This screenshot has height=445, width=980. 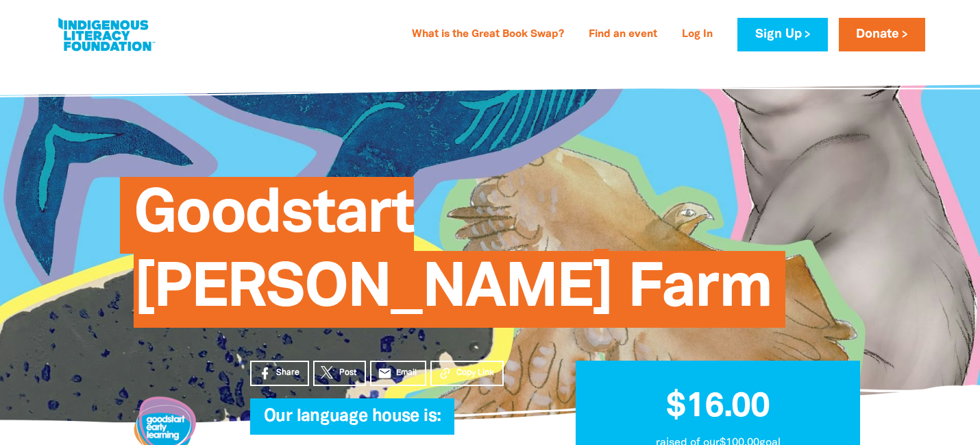 What do you see at coordinates (348, 373) in the screenshot?
I see `span: Post` at bounding box center [348, 373].